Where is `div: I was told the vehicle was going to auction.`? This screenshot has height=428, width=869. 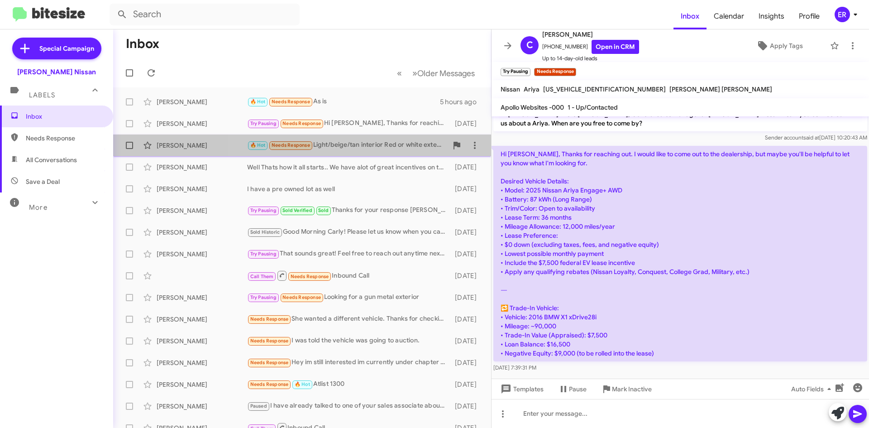 div: I was told the vehicle was going to auction. is located at coordinates (348, 340).